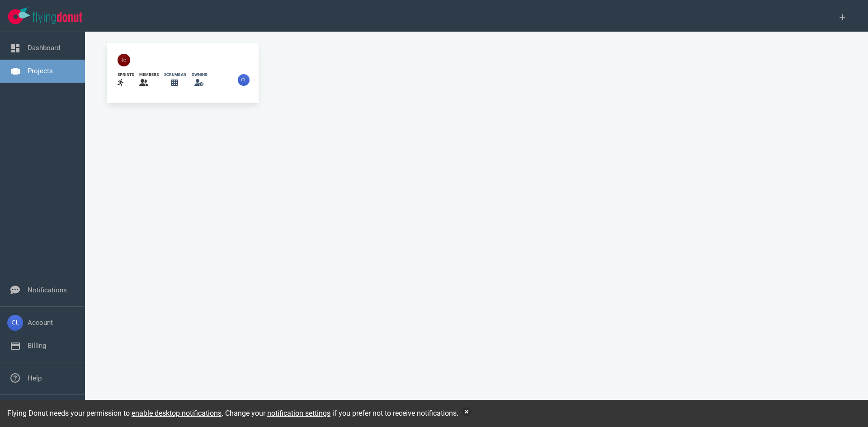 This screenshot has height=427, width=868. Describe the element at coordinates (41, 323) in the screenshot. I see `a: Account` at that location.